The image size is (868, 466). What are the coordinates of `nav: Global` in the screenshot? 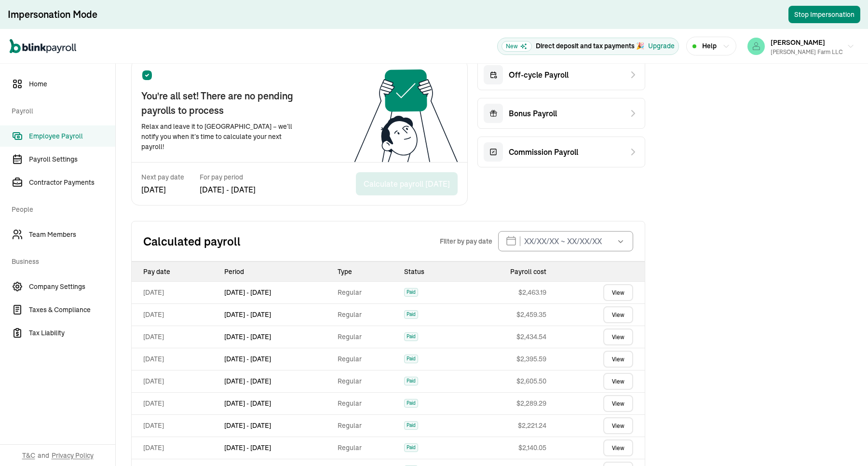 It's located at (43, 46).